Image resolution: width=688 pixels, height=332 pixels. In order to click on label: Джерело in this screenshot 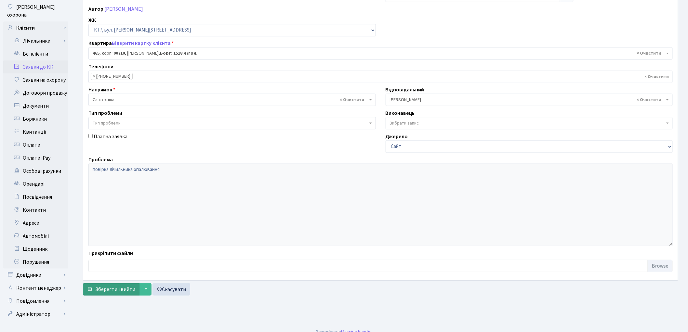, I will do `click(397, 137)`.